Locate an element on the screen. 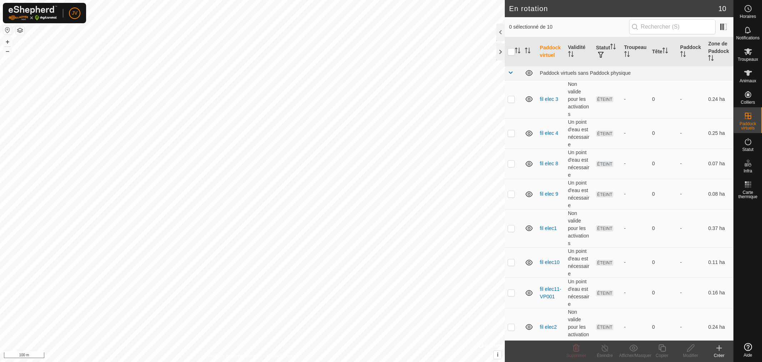 Image resolution: width=762 pixels, height=362 pixels. button: i is located at coordinates (498, 354).